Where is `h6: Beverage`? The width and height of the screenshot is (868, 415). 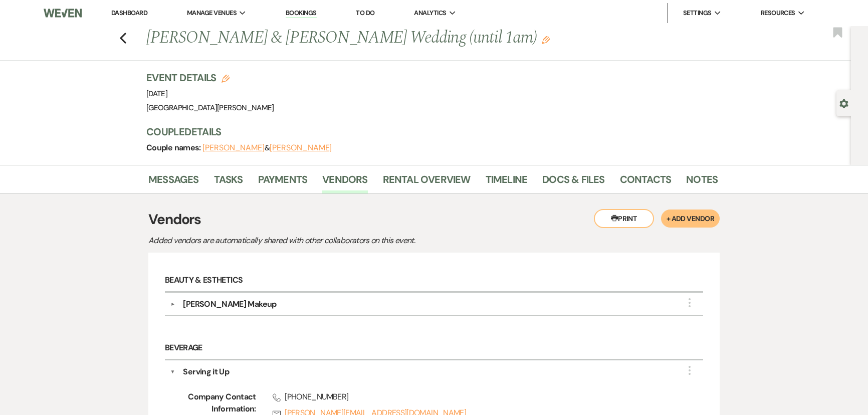
h6: Beverage is located at coordinates (434, 348).